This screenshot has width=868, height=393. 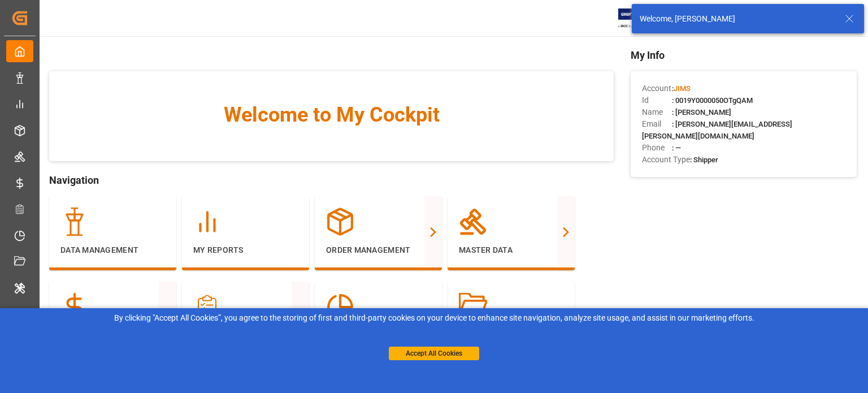 What do you see at coordinates (682, 88) in the screenshot?
I see `span: JIMS` at bounding box center [682, 88].